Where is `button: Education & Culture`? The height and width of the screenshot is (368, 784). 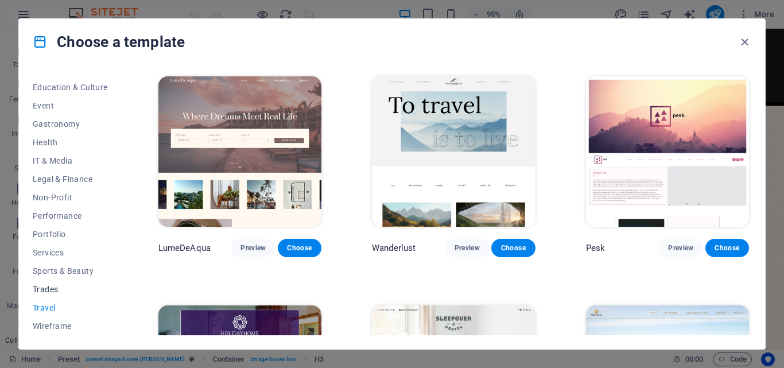 button: Education & Culture is located at coordinates (70, 87).